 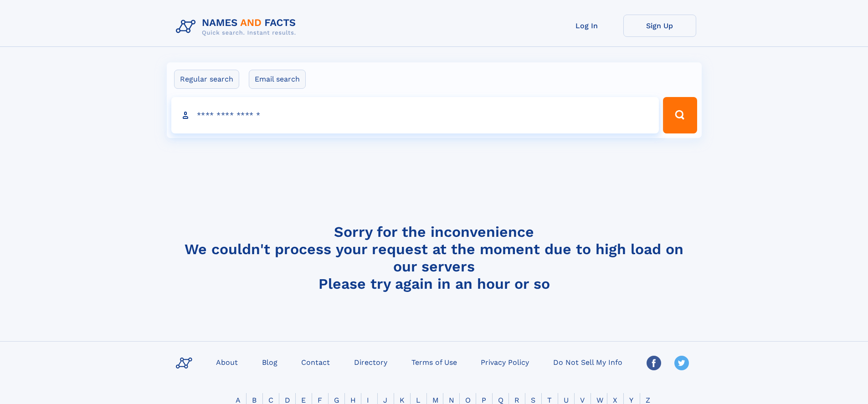 What do you see at coordinates (434, 257) in the screenshot?
I see `h4: Sorry for the inconvenience We couldn't process your request at the moment due to high load on ou...` at bounding box center [434, 257].